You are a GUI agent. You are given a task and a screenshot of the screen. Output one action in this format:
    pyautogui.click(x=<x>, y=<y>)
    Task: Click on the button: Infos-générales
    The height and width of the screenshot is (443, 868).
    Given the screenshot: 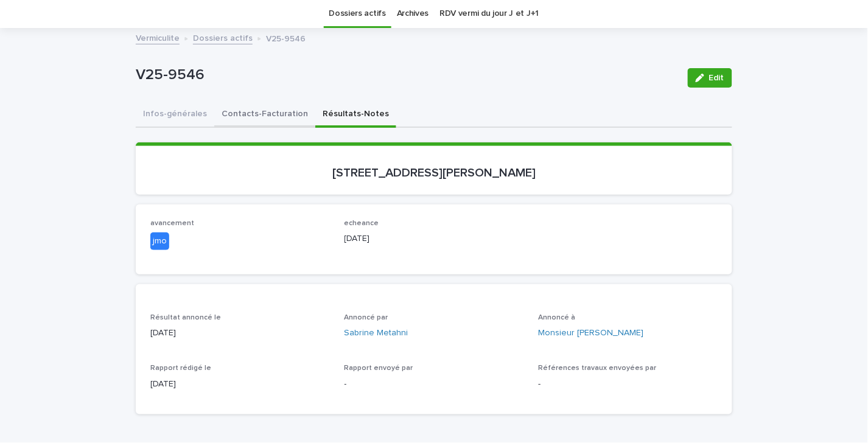 What is the action you would take?
    pyautogui.click(x=175, y=115)
    